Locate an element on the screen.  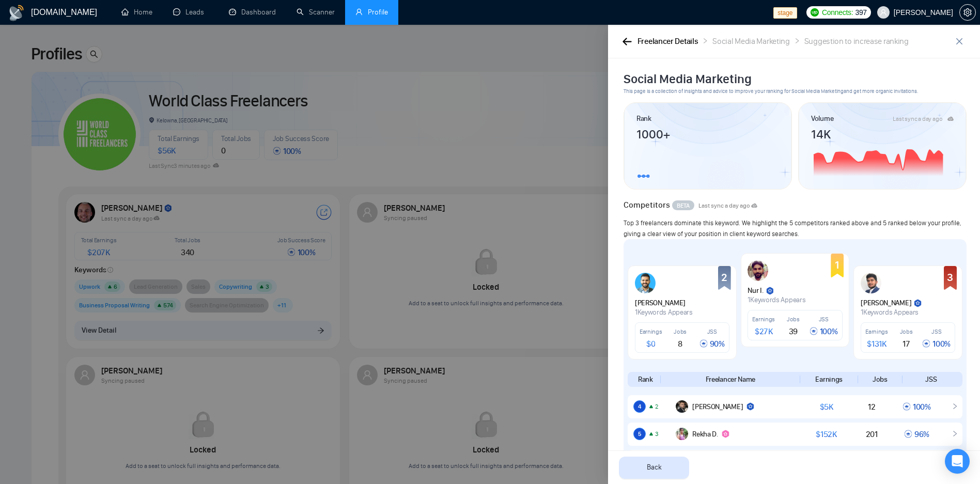
span: $ 27K is located at coordinates (764, 331).